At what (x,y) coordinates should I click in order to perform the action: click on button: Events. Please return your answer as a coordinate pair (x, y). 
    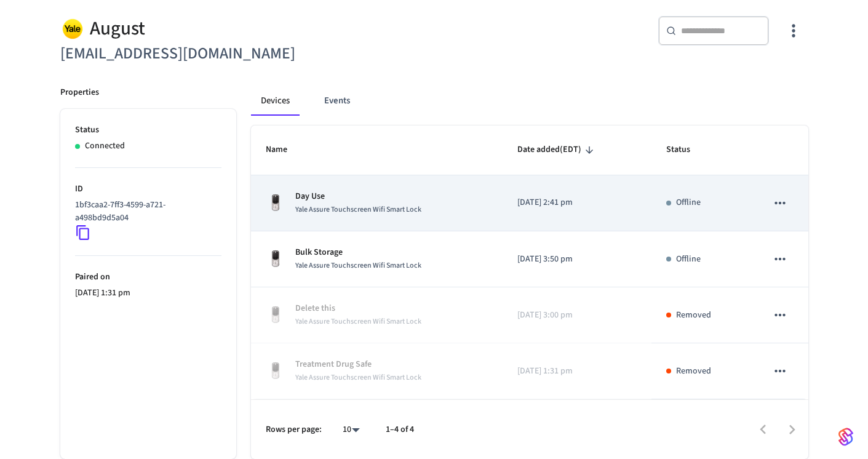
    Looking at the image, I should click on (337, 101).